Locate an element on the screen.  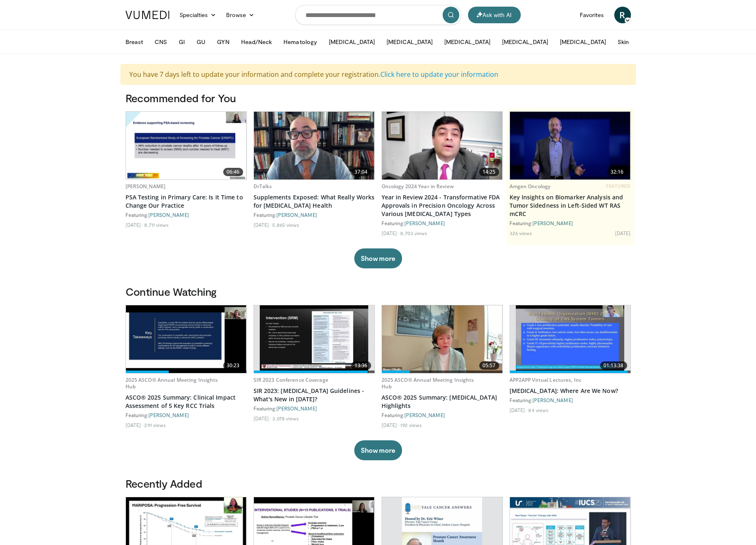
a: APP2APP Virtual Lectures, Inc is located at coordinates (545, 380).